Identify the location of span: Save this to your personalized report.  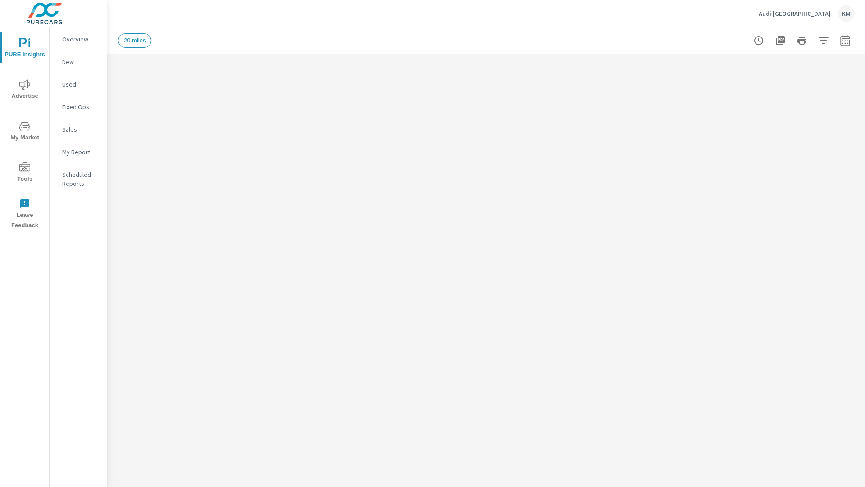
(215, 83).